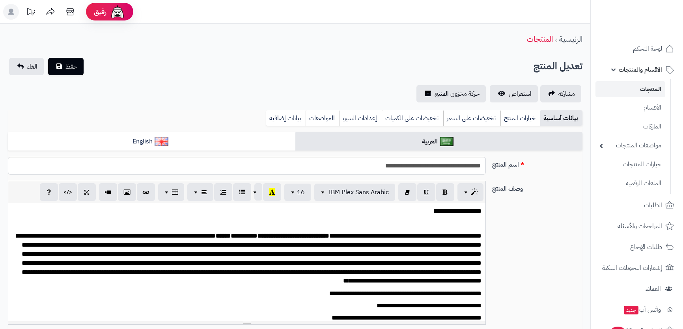  Describe the element at coordinates (451, 94) in the screenshot. I see `a: حركة مخزون المنتج` at that location.